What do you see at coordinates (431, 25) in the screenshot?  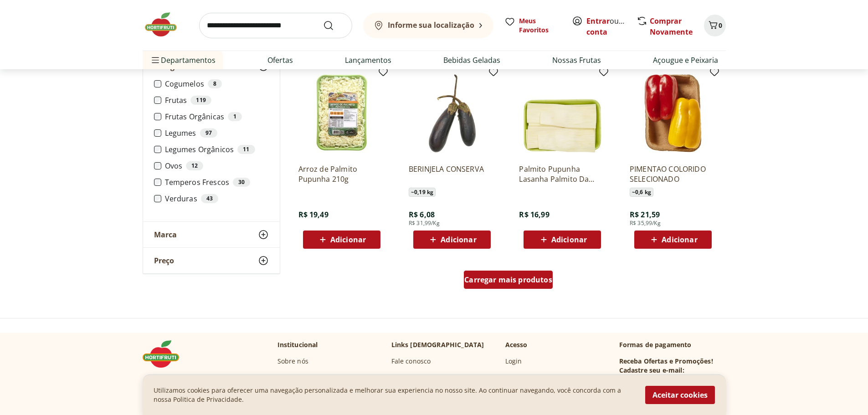 I see `b: Informe sua localização` at bounding box center [431, 25].